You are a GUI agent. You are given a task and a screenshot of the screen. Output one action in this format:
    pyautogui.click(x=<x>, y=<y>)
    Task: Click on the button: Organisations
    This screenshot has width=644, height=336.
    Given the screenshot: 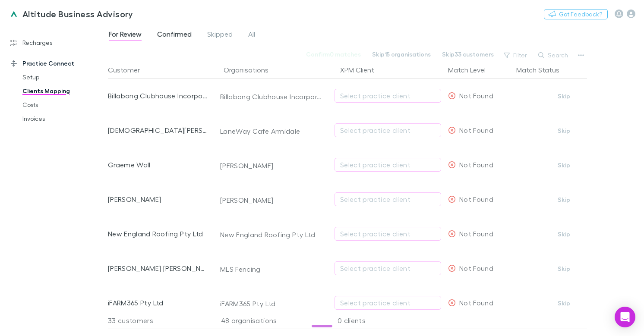 What is the action you would take?
    pyautogui.click(x=251, y=70)
    